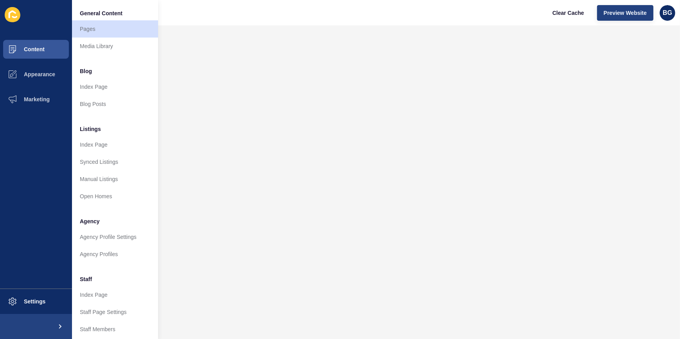 The width and height of the screenshot is (680, 339). I want to click on a: Pages, so click(115, 29).